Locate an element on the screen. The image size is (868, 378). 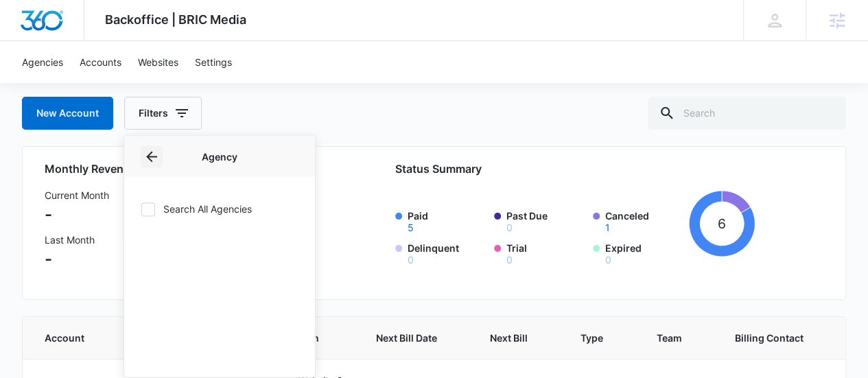
label: Paid is located at coordinates (447, 220).